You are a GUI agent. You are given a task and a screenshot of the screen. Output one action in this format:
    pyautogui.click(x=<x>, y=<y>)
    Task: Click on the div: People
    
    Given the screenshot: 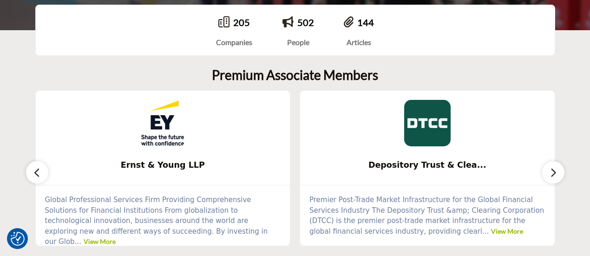 What is the action you would take?
    pyautogui.click(x=298, y=42)
    